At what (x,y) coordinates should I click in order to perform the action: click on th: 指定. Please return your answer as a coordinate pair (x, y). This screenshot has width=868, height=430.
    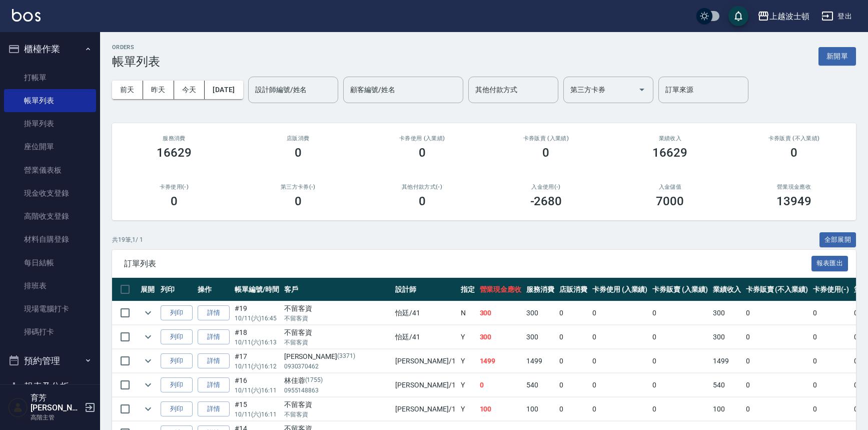
    Looking at the image, I should click on (468, 290).